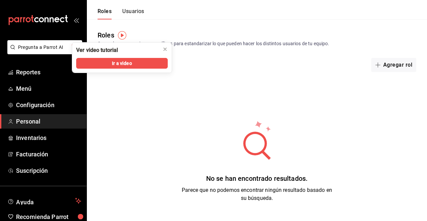 The width and height of the screenshot is (427, 221). Describe the element at coordinates (257, 194) in the screenshot. I see `span: Parece que no podemos encontrar ningún resultado basado en su búsqueda.` at that location.